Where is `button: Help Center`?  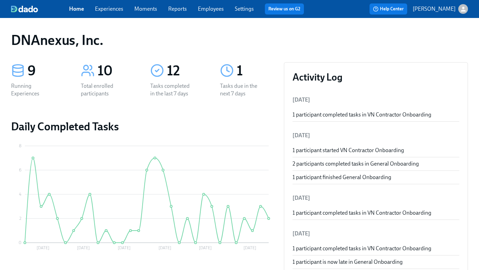
button: Help Center is located at coordinates (388, 9).